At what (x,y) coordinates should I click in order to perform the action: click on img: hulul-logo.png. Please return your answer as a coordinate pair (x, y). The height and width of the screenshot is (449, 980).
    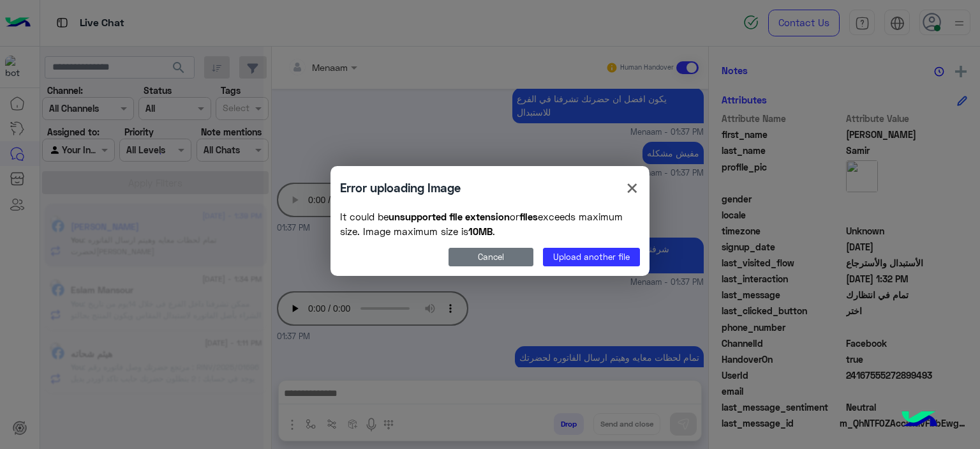
    Looking at the image, I should click on (919, 420).